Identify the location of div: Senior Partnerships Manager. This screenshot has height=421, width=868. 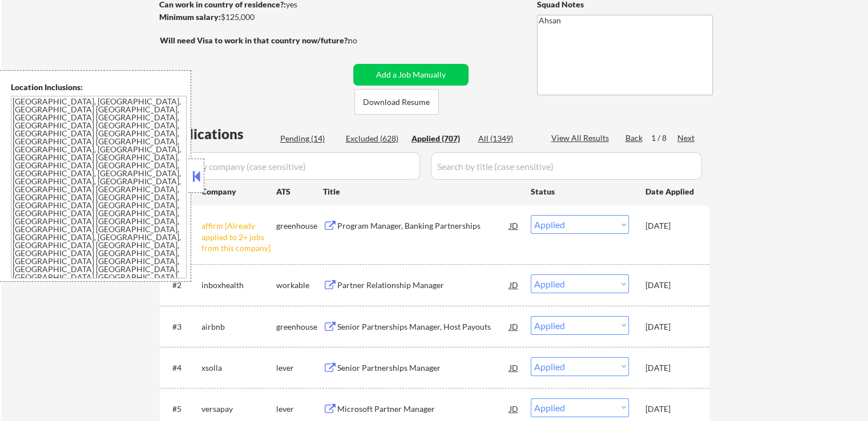
(424, 368).